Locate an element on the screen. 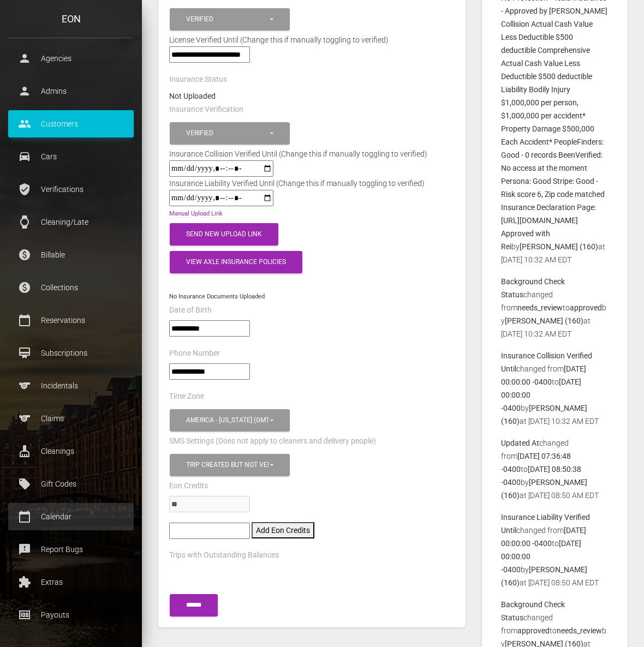 This screenshot has width=644, height=647. p: Report Bugs is located at coordinates (71, 549).